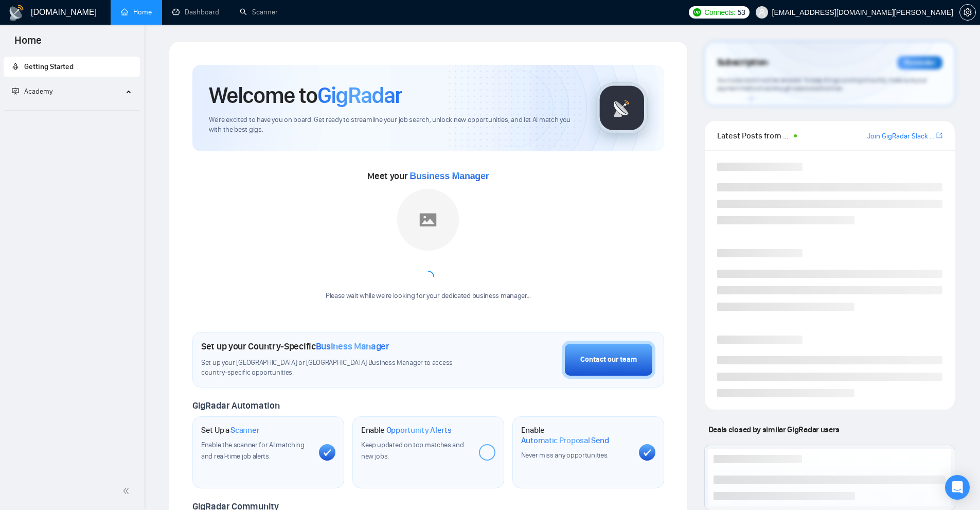  Describe the element at coordinates (754, 135) in the screenshot. I see `span: Latest Posts from the GigRadar Community` at that location.